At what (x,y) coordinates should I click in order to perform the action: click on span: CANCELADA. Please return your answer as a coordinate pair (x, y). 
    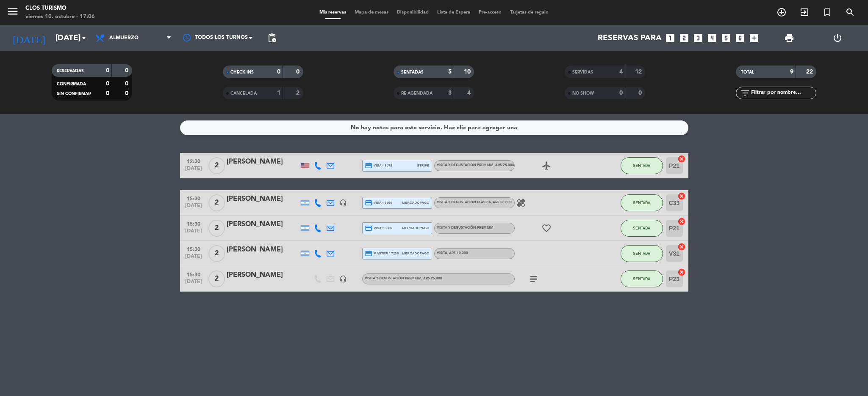
    Looking at the image, I should click on (243, 93).